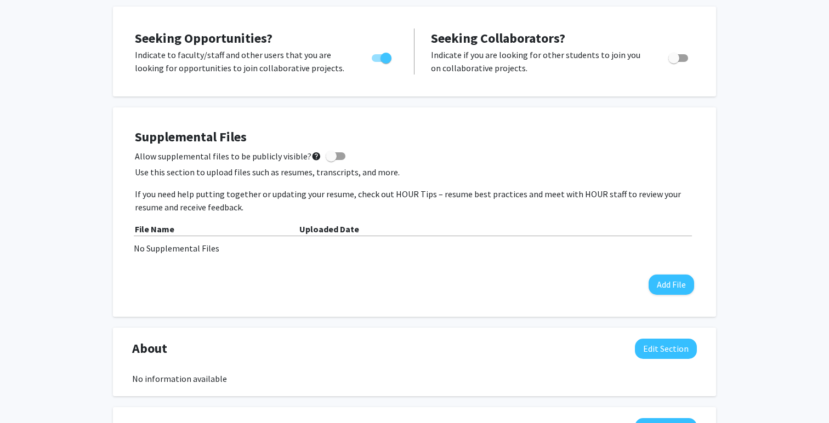 The width and height of the screenshot is (829, 423). What do you see at coordinates (415, 248) in the screenshot?
I see `div: No Supplemental Files` at bounding box center [415, 248].